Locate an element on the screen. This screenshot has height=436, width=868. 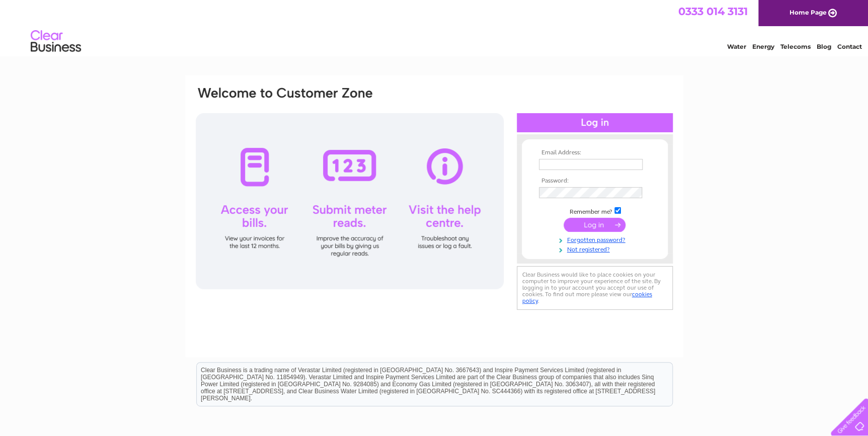
a: Water is located at coordinates (737, 46).